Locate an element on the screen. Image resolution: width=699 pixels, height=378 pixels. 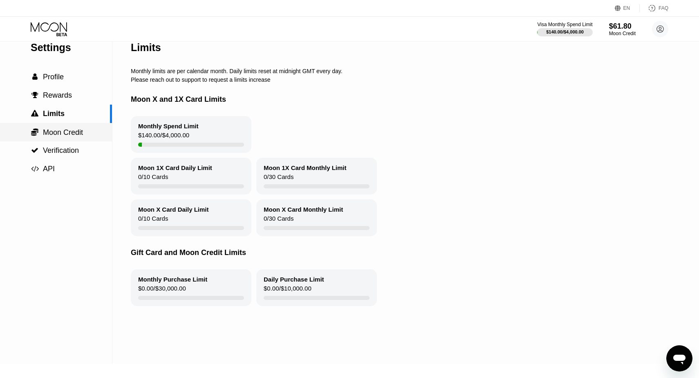
div: Settings is located at coordinates (71, 47).